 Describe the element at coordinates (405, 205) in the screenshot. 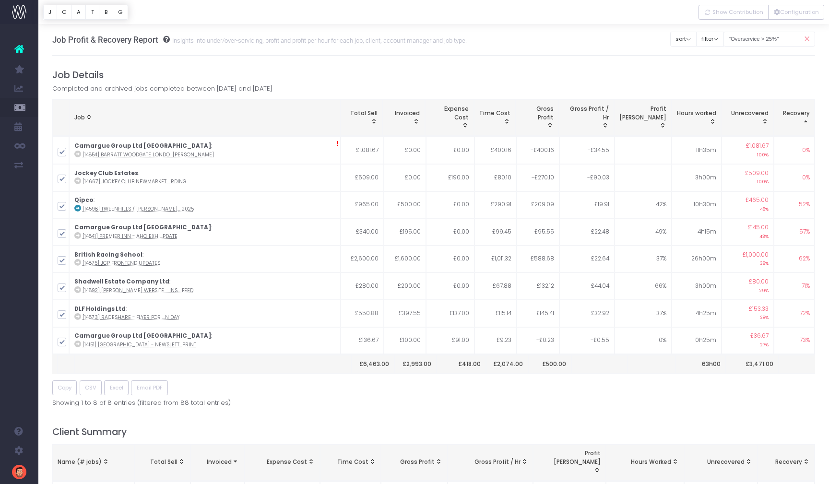

I see `td: £500.00` at that location.